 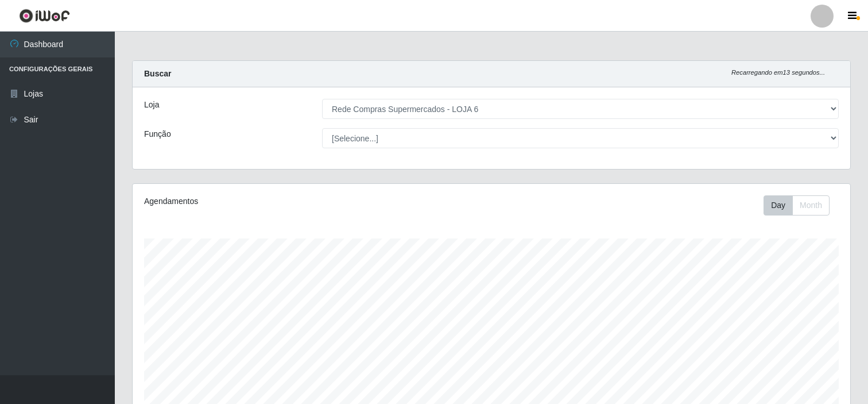 I want to click on i: Recarregando em 13 segundos..., so click(x=777, y=73).